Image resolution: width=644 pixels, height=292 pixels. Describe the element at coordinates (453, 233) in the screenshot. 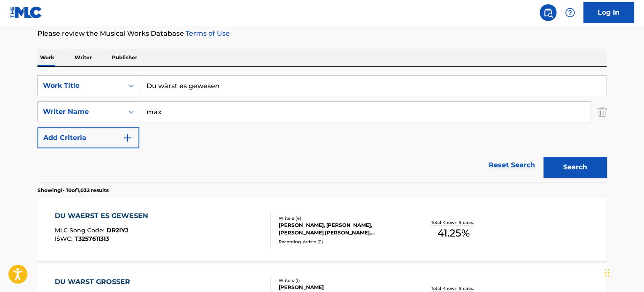

I see `span: 41.25 %` at that location.